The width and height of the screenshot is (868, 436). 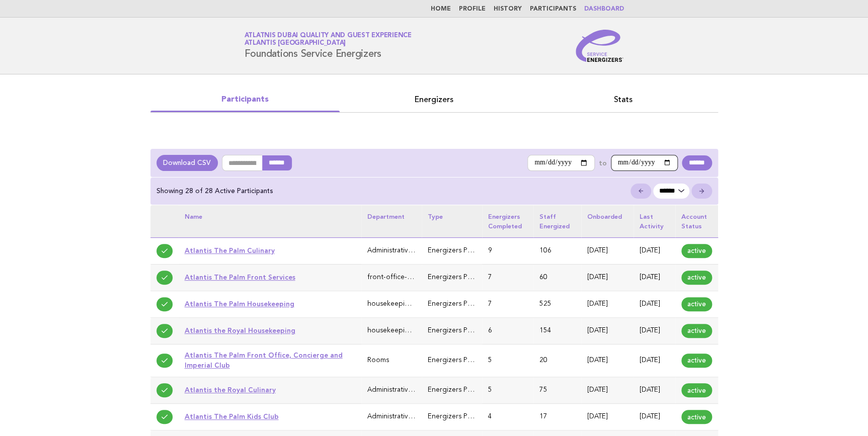 What do you see at coordinates (507, 417) in the screenshot?
I see `td: 4` at bounding box center [507, 417].